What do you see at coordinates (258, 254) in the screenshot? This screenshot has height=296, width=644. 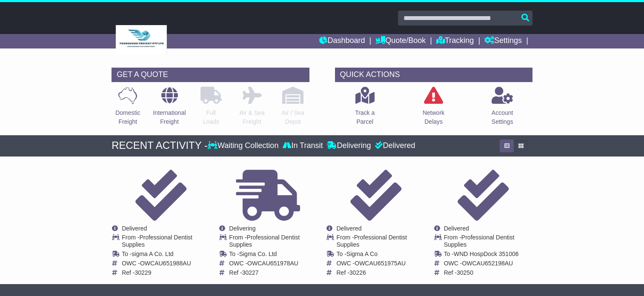 I see `span: Sigma Co. Ltd` at bounding box center [258, 254].